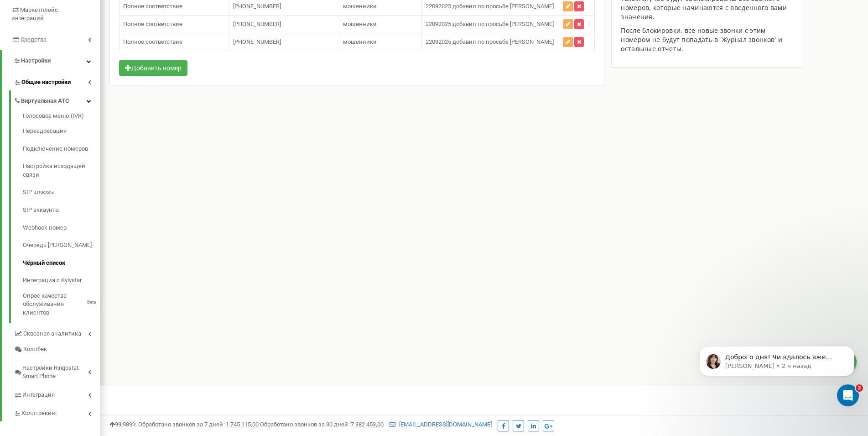 This screenshot has height=436, width=868. I want to click on span: Настройки Ringostat Smart Phone, so click(55, 372).